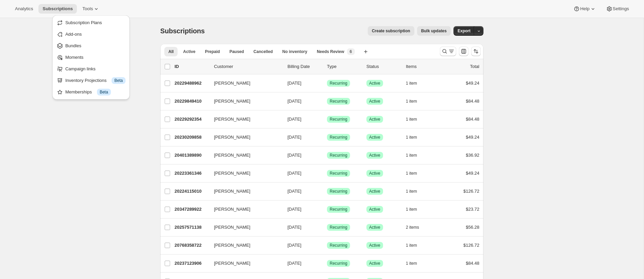 This screenshot has width=644, height=279. What do you see at coordinates (95, 81) in the screenshot?
I see `div: Inventory Projections` at bounding box center [95, 81].